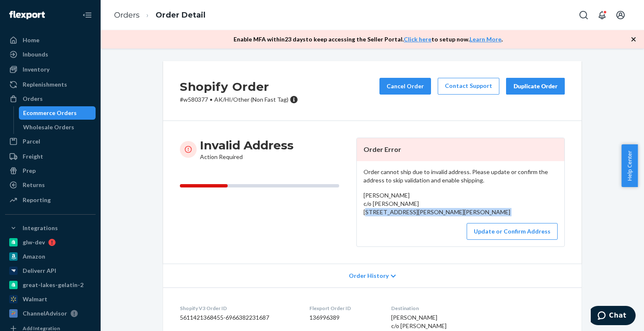 This screenshot has width=644, height=331. What do you see at coordinates (344, 318) in the screenshot?
I see `dd: 136996389` at bounding box center [344, 318].